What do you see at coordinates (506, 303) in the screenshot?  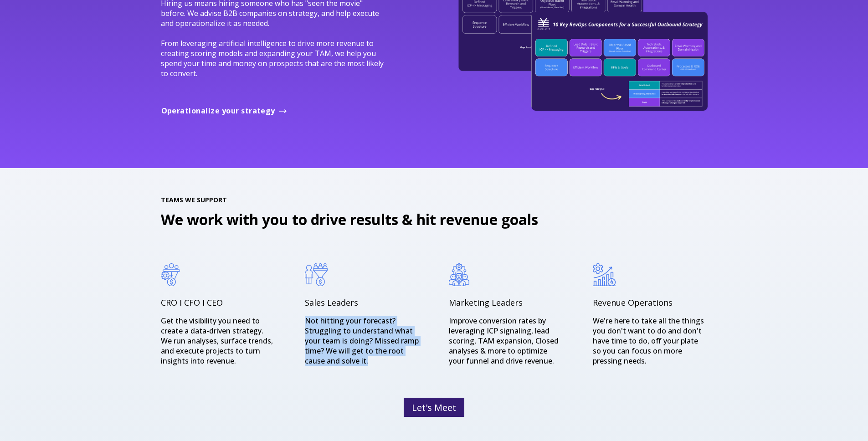 I see `h4: Marketing Leaders` at bounding box center [506, 303].